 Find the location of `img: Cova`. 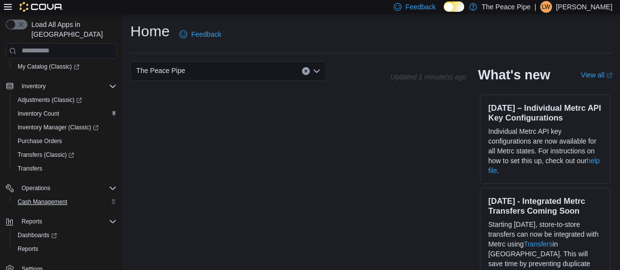

img: Cova is located at coordinates (41, 7).